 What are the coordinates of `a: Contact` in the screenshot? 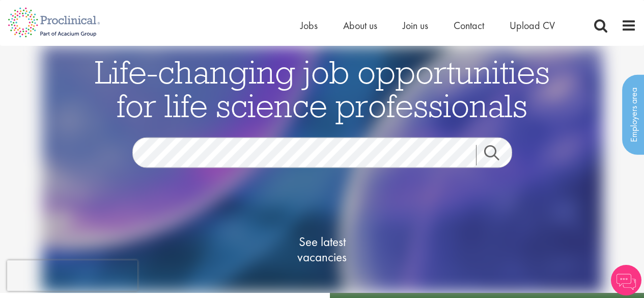 It's located at (469, 25).